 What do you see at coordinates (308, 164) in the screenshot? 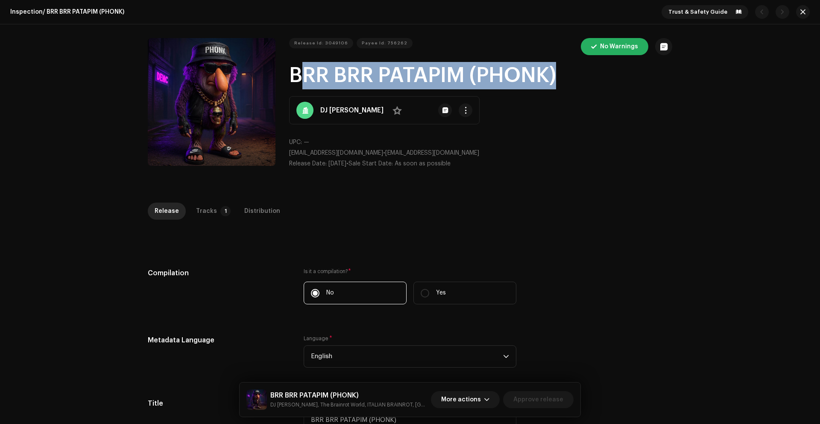
I see `span: Release Date:` at bounding box center [308, 164].